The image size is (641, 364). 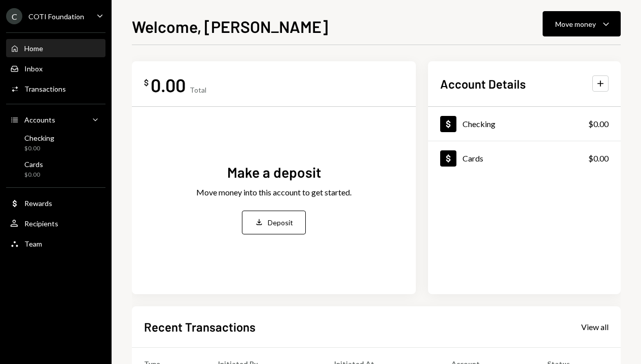 I want to click on h2: Account Details, so click(x=483, y=83).